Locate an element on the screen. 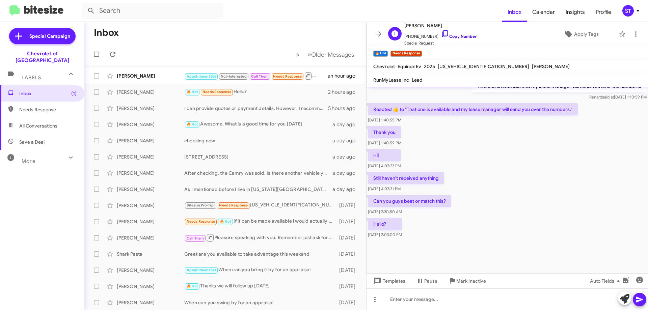 The image size is (648, 310). div: Hello? is located at coordinates (256, 92).